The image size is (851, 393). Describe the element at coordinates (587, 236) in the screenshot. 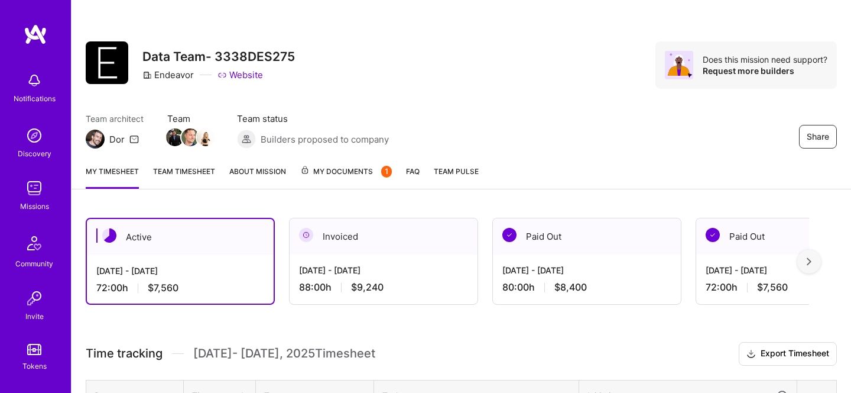

I see `div: Paid Out` at that location.